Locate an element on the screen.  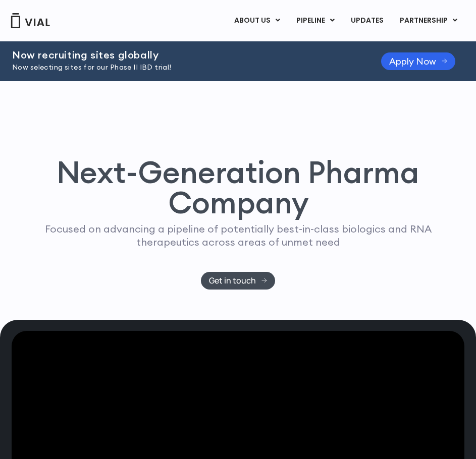
a: ABOUT USMenu Toggle is located at coordinates (257, 20).